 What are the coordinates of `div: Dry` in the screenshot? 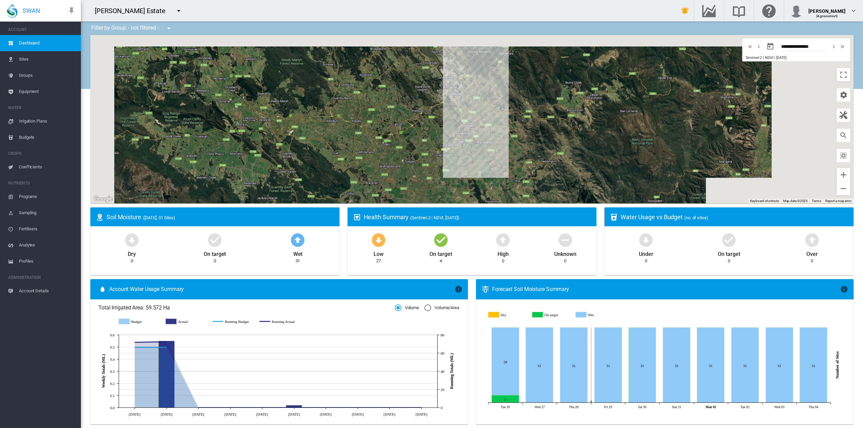 It's located at (132, 253).